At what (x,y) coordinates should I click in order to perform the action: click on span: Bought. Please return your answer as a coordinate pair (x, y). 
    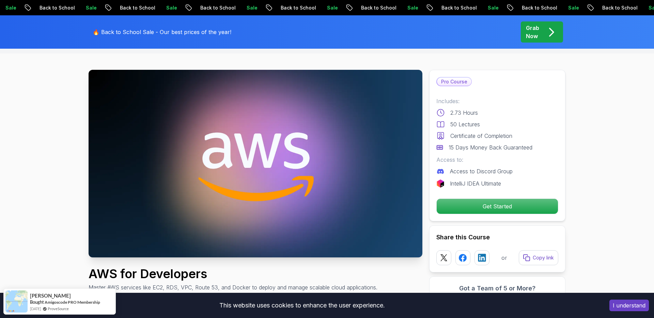
    Looking at the image, I should click on (37, 302).